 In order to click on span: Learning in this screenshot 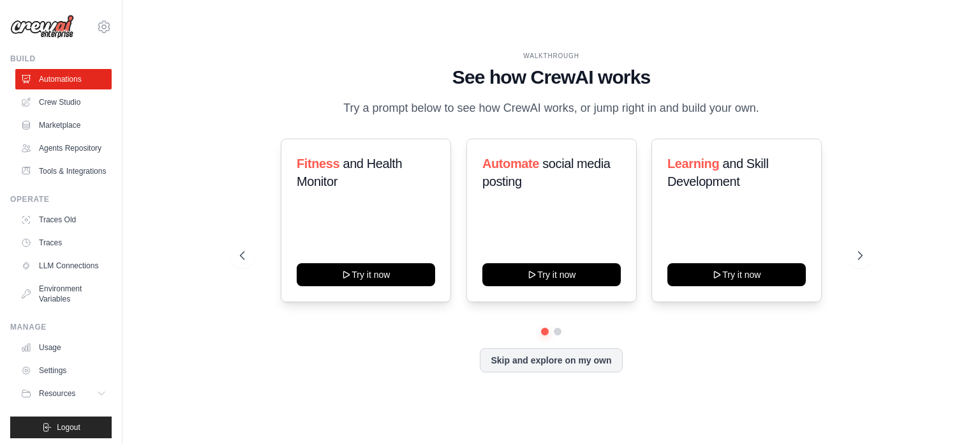, I will do `click(693, 163)`.